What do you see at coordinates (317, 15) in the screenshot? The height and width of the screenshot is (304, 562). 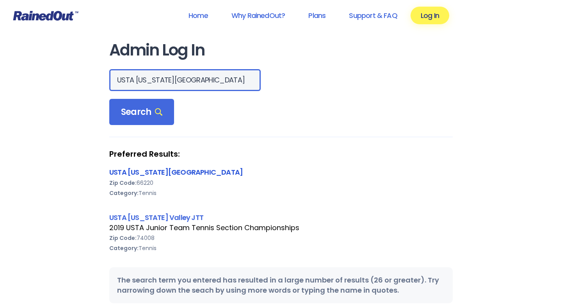 I see `a: Plans` at bounding box center [317, 15].